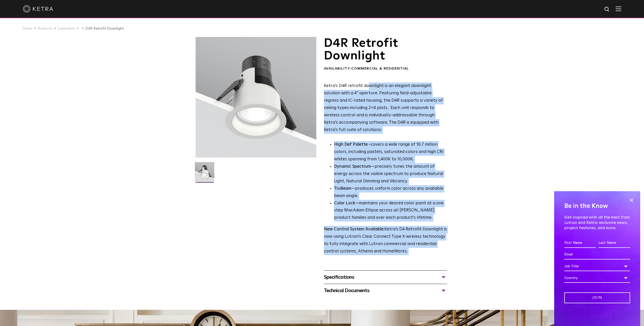  I want to click on input: Join, so click(597, 298).